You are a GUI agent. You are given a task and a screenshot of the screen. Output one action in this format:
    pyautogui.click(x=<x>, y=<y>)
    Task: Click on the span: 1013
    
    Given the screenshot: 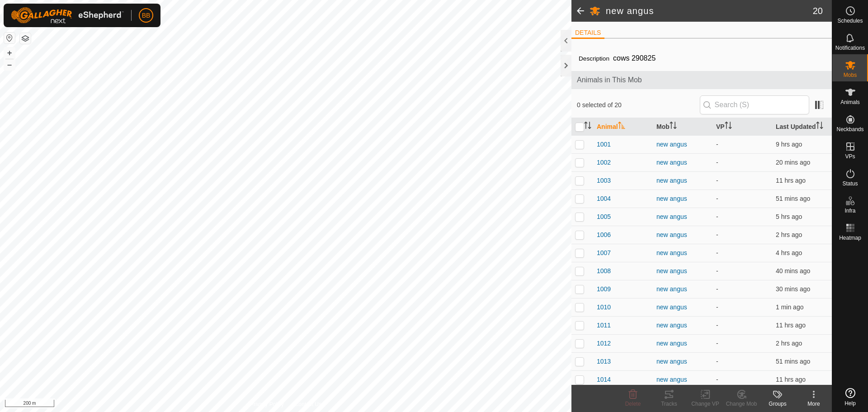 What is the action you would take?
    pyautogui.click(x=603, y=361)
    